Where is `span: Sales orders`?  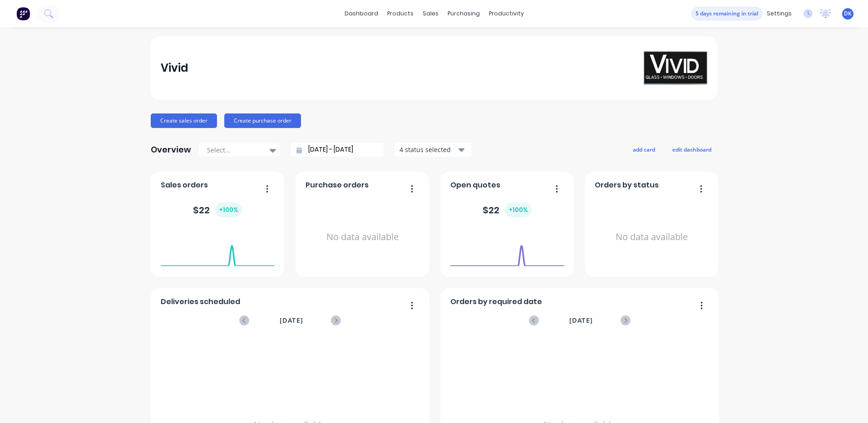
span: Sales orders is located at coordinates (184, 185).